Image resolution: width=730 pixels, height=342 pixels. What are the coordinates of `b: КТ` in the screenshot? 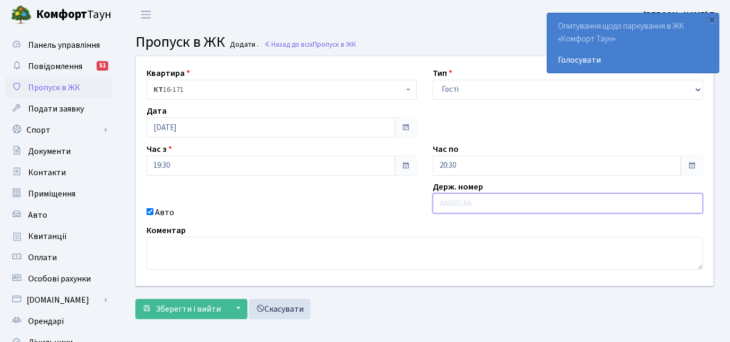 It's located at (158, 90).